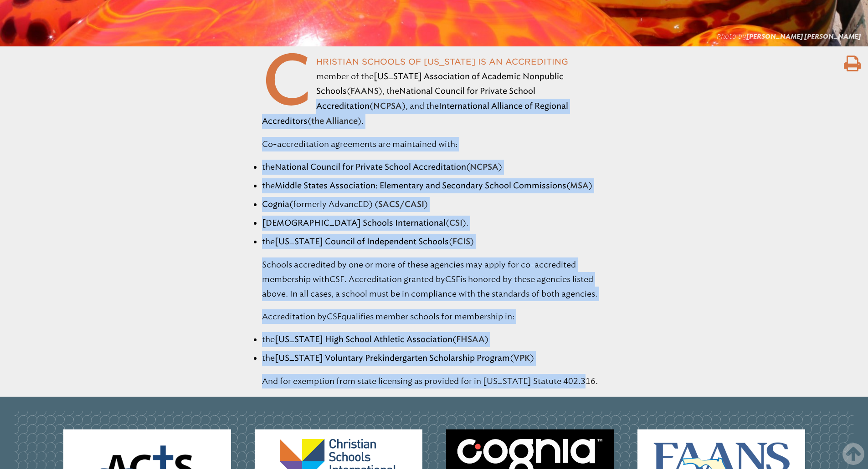 This screenshot has height=469, width=868. What do you see at coordinates (579, 186) in the screenshot?
I see `span: MSA` at bounding box center [579, 186].